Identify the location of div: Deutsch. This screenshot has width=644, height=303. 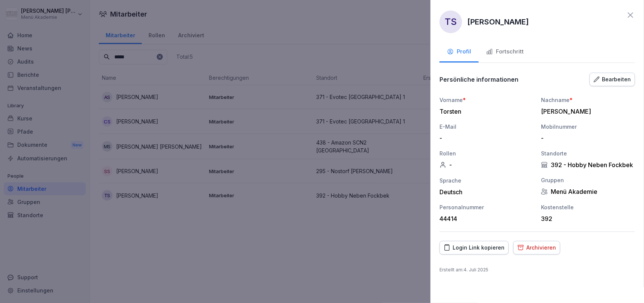
(487, 192).